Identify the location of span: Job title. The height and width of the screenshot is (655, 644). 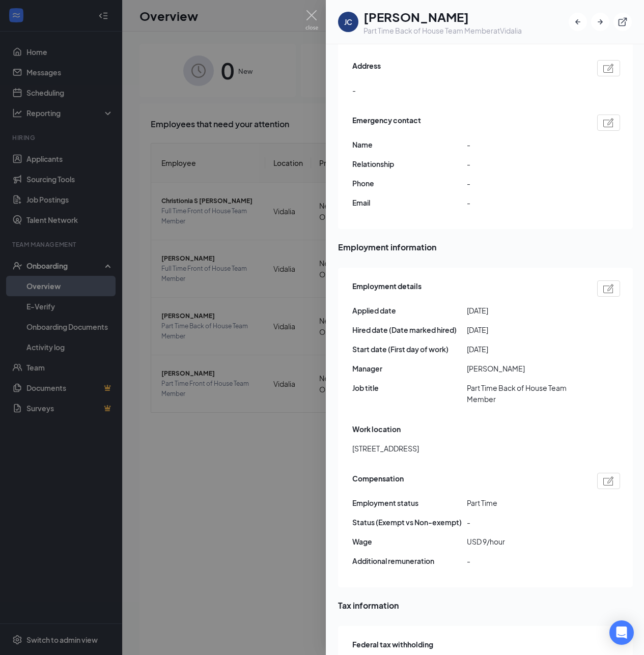
(410, 388).